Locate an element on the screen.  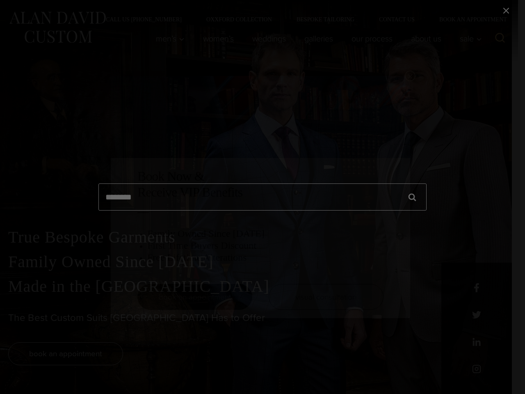
a: visual consultation is located at coordinates (326, 297).